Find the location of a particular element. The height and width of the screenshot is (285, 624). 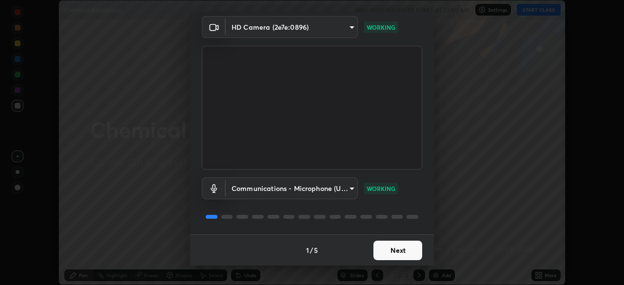

h4: 5 is located at coordinates (316, 250).